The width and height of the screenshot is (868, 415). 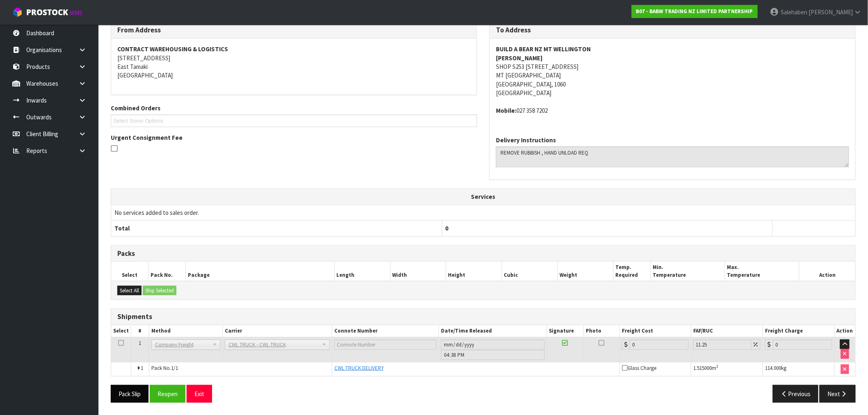 I want to click on img: cube-alt.png, so click(x=17, y=12).